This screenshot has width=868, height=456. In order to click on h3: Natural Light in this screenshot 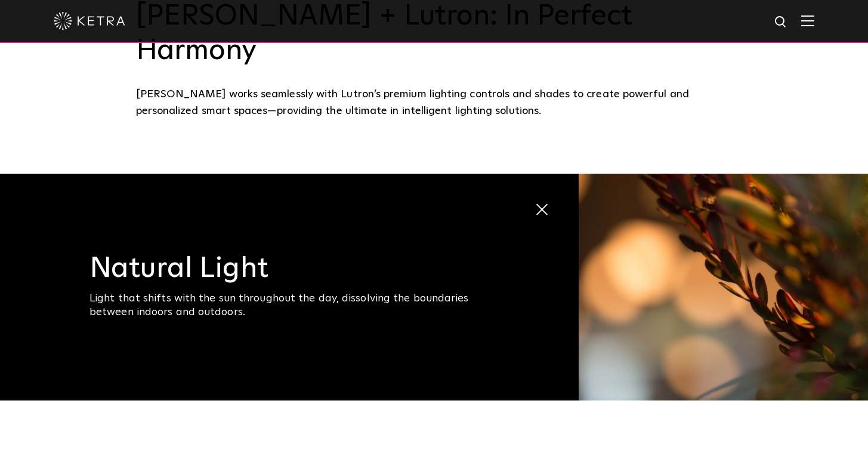, I will do `click(291, 269)`.